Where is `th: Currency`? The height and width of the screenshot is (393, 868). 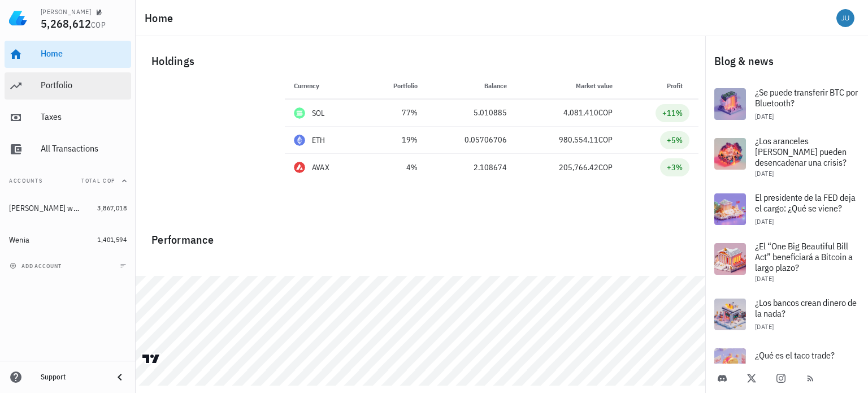
th: Currency is located at coordinates (324, 86).